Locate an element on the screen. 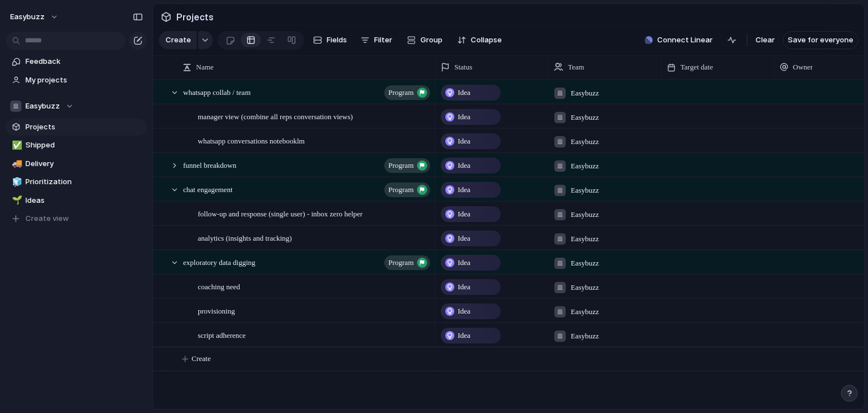  span: Collapse is located at coordinates (486, 40).